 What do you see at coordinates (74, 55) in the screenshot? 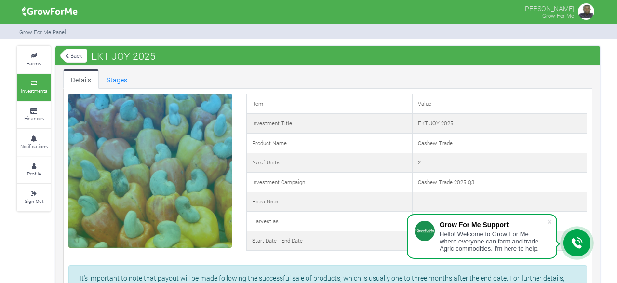
I see `a: Back` at bounding box center [74, 55].